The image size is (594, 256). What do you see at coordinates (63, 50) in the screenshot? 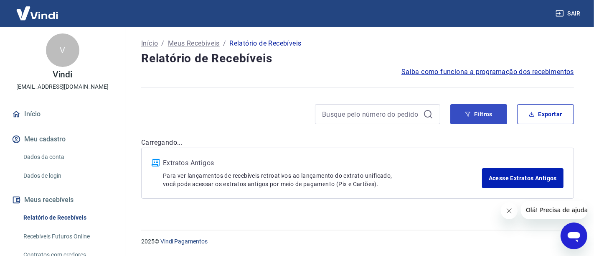
I see `div: V` at bounding box center [63, 50].